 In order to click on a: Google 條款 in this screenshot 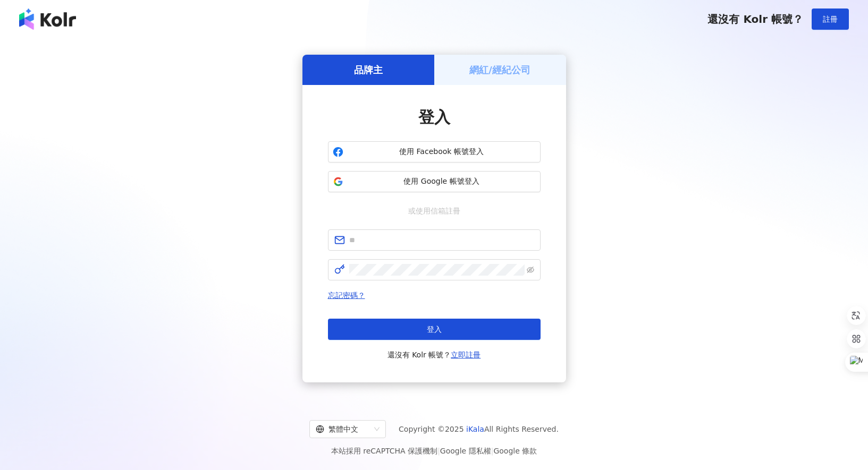, I will do `click(515, 451)`.